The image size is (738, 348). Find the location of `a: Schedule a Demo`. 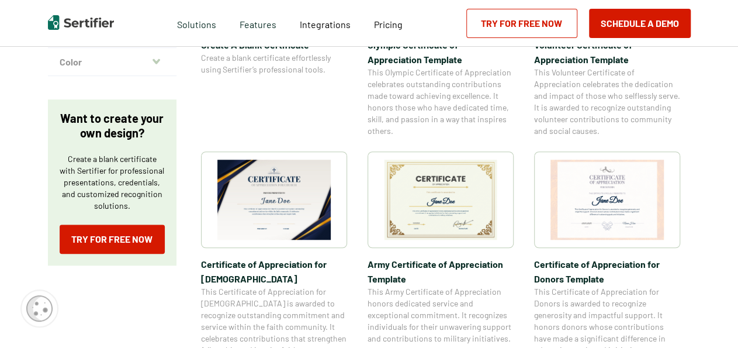

a: Schedule a Demo is located at coordinates (640, 23).